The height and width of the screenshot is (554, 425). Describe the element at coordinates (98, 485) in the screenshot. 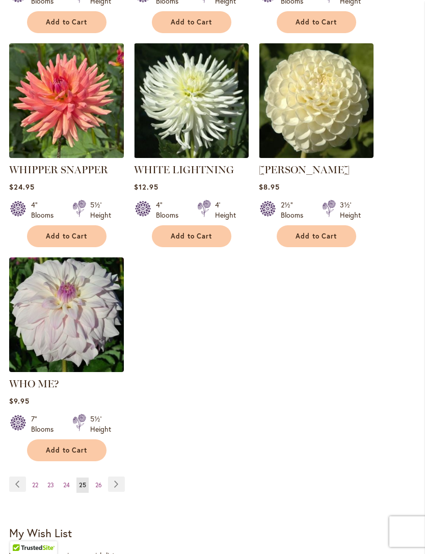

I see `span: 26` at that location.